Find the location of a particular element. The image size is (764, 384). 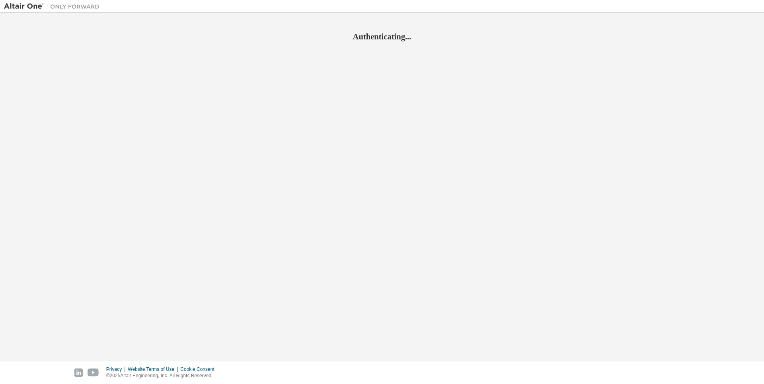

h2: Authenticating... is located at coordinates (382, 37).